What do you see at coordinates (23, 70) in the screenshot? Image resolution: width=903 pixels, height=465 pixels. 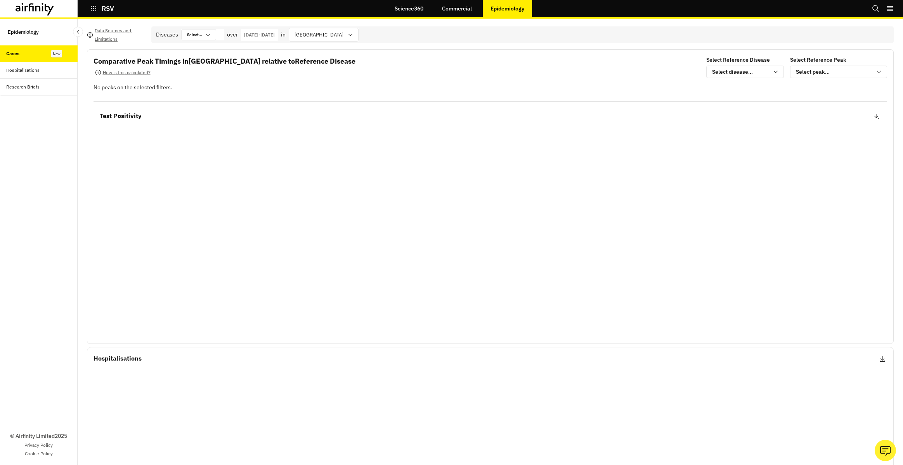 I see `div: Hospitalisations` at bounding box center [23, 70].